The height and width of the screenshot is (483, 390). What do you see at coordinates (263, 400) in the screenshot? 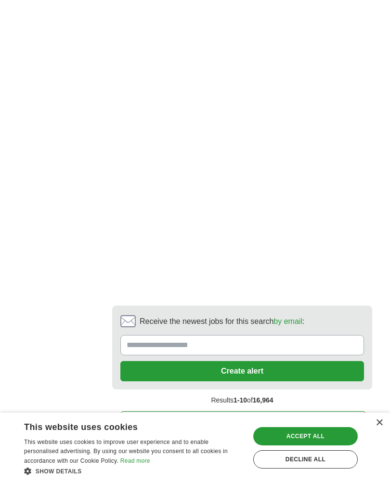
I see `span: 16,964` at bounding box center [263, 400].